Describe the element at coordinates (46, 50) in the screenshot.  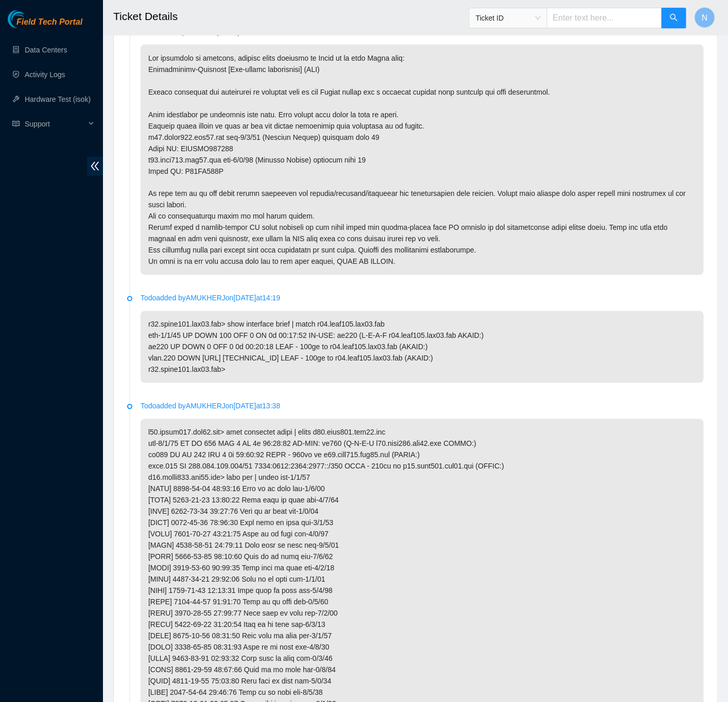
I see `a: Data Centers` at that location.